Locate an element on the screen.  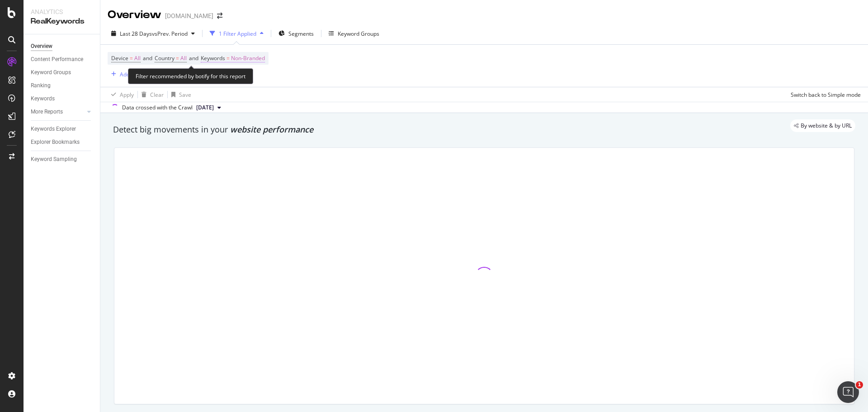
span: vs Prev. Period is located at coordinates (169, 33).